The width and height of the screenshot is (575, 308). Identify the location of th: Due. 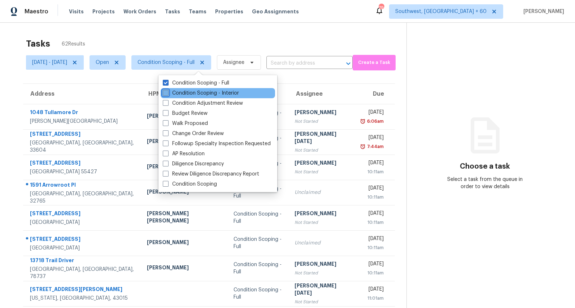
(375, 94).